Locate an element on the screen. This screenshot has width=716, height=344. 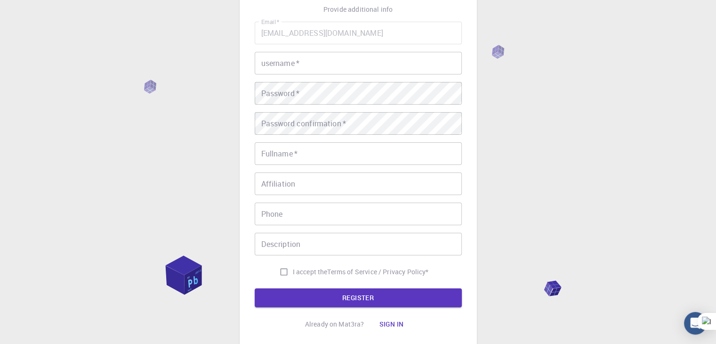
a: Terms of Service / Privacy Policy* is located at coordinates (378, 272).